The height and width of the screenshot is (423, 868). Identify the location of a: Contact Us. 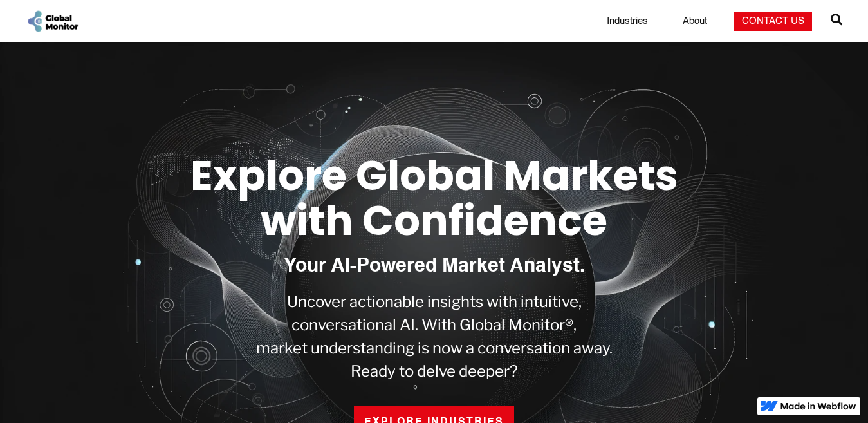
(773, 21).